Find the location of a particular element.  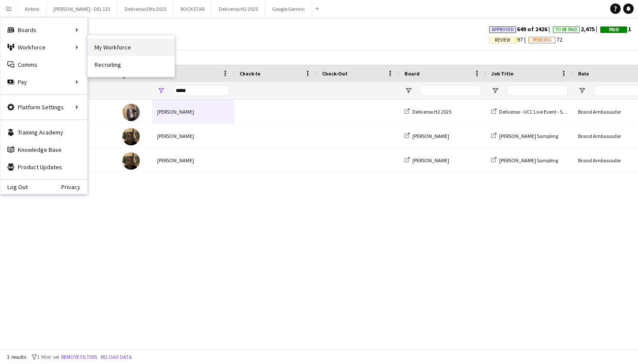

div: Boards is located at coordinates (44, 30).